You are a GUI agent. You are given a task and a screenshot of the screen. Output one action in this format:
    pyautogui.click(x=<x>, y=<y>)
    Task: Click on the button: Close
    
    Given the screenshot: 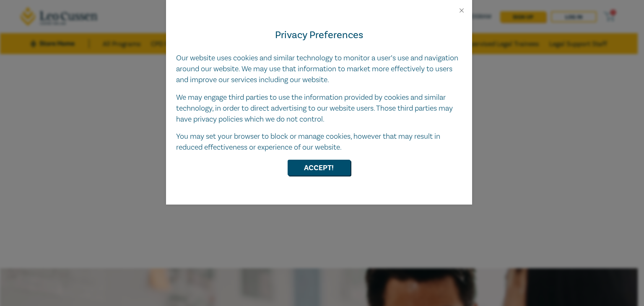 What is the action you would take?
    pyautogui.click(x=462, y=10)
    